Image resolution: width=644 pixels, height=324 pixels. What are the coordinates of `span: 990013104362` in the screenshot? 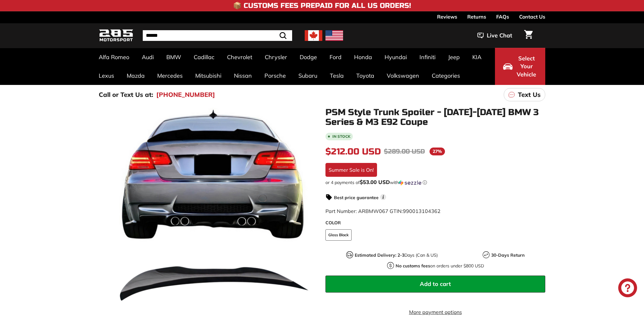 It's located at (422, 211).